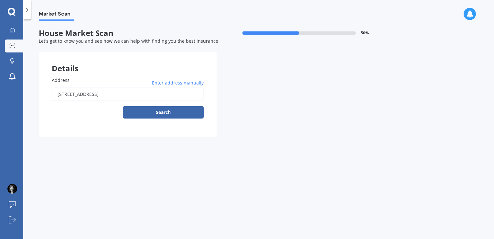 Image resolution: width=494 pixels, height=239 pixels. What do you see at coordinates (128, 33) in the screenshot?
I see `span: House Market Scan` at bounding box center [128, 33].